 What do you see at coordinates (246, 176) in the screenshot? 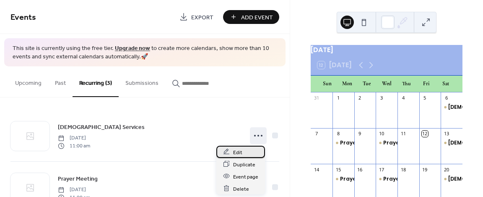
I see `span: Event page` at bounding box center [246, 176].